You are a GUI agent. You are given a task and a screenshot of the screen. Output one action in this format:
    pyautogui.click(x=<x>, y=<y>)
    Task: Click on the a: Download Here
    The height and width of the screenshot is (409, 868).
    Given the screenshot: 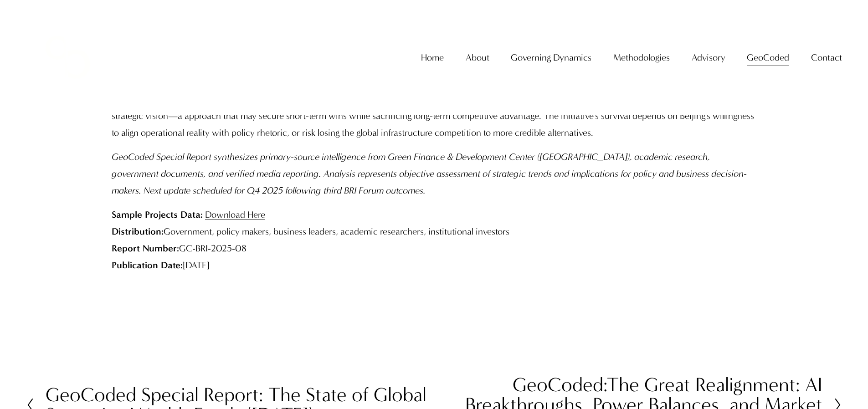 What is the action you would take?
    pyautogui.click(x=235, y=214)
    